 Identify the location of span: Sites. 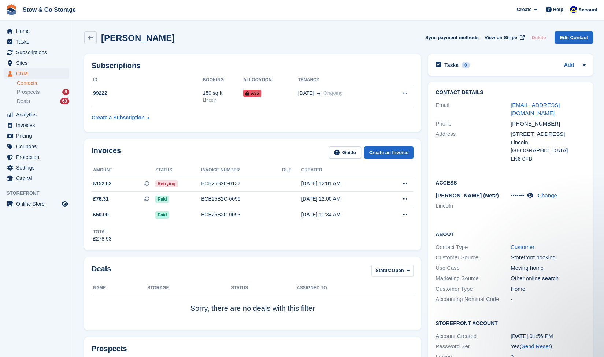
(38, 63).